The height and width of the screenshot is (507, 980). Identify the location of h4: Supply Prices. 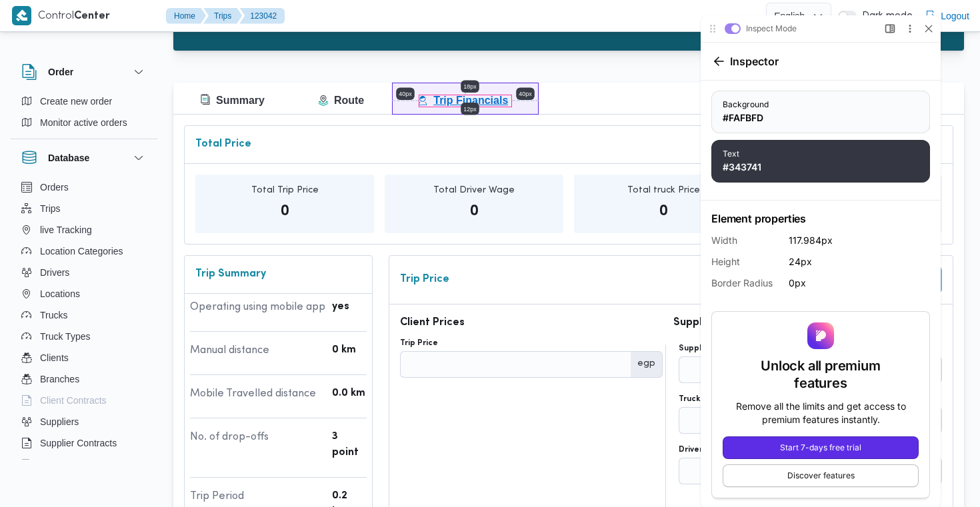
(810, 323).